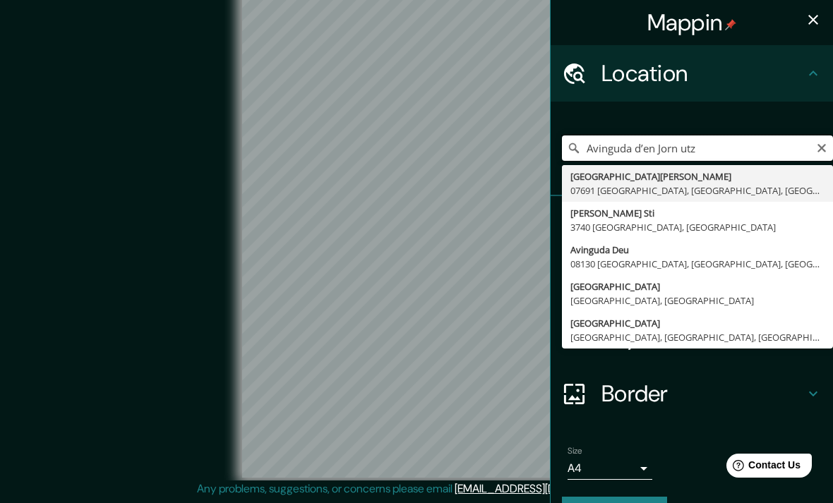 Image resolution: width=833 pixels, height=503 pixels. I want to click on input: Pick your city or area, so click(697, 148).